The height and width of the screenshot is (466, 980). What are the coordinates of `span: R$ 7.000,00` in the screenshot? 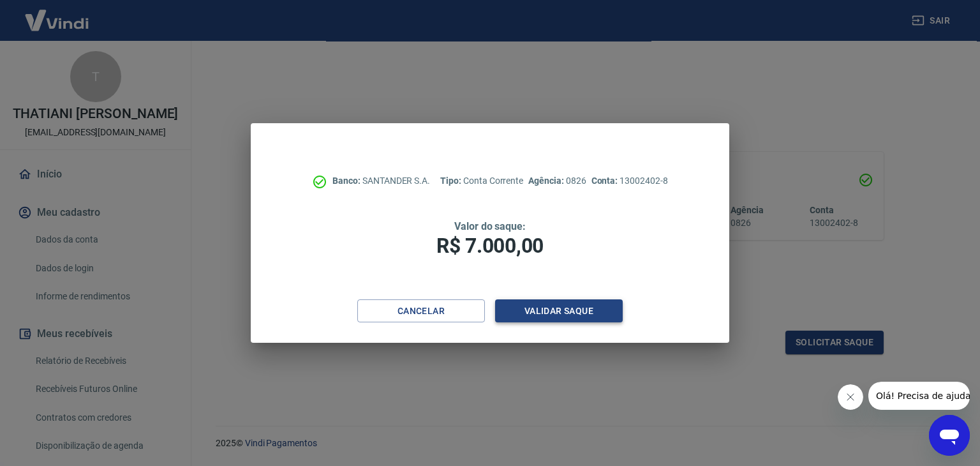 It's located at (490, 246).